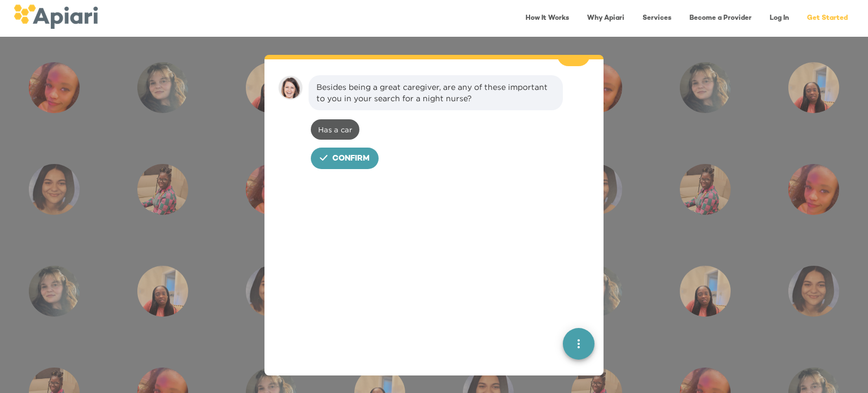 Image resolution: width=868 pixels, height=393 pixels. What do you see at coordinates (779, 18) in the screenshot?
I see `a: Log In` at bounding box center [779, 18].